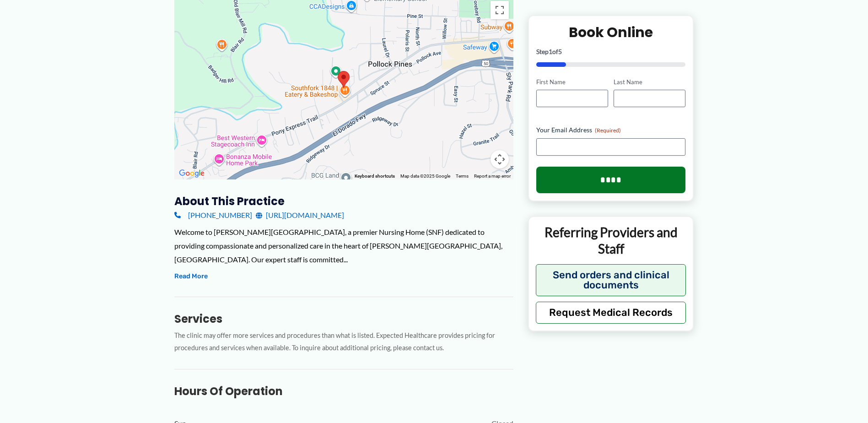 Image resolution: width=868 pixels, height=423 pixels. What do you see at coordinates (462, 176) in the screenshot?
I see `a: Terms (opens in new tab)` at bounding box center [462, 176].